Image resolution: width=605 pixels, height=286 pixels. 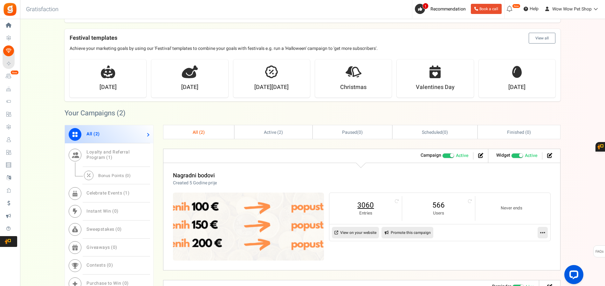 I want to click on span: Finished ( ), so click(x=519, y=132).